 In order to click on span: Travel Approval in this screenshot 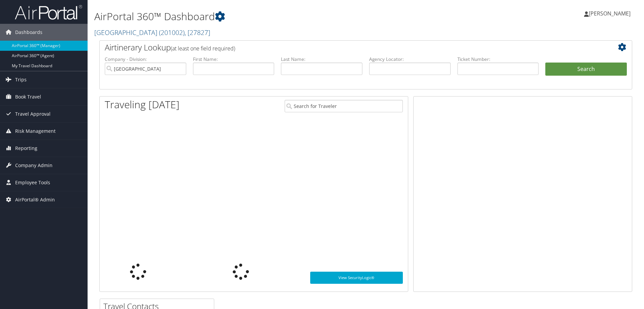, I will do `click(33, 114)`.